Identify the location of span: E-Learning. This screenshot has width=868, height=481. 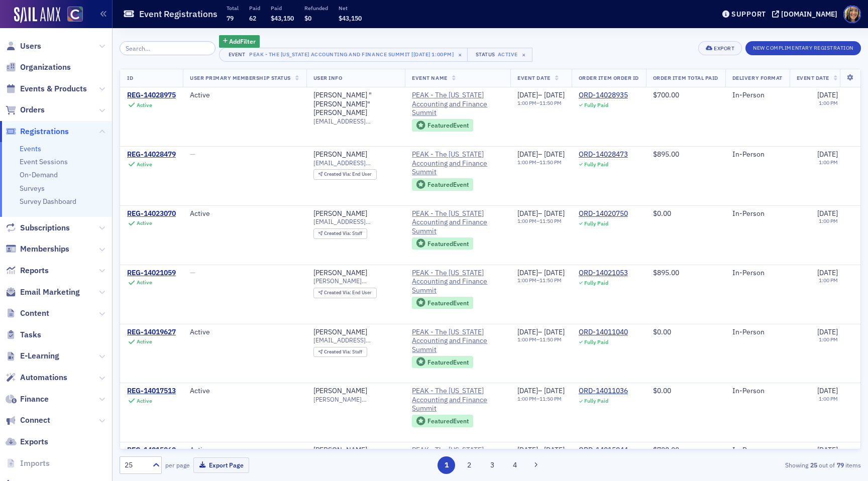
(40, 356).